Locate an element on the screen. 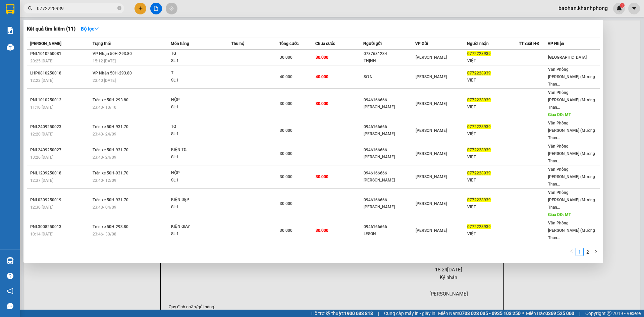 The width and height of the screenshot is (644, 317). div: T is located at coordinates (196, 73).